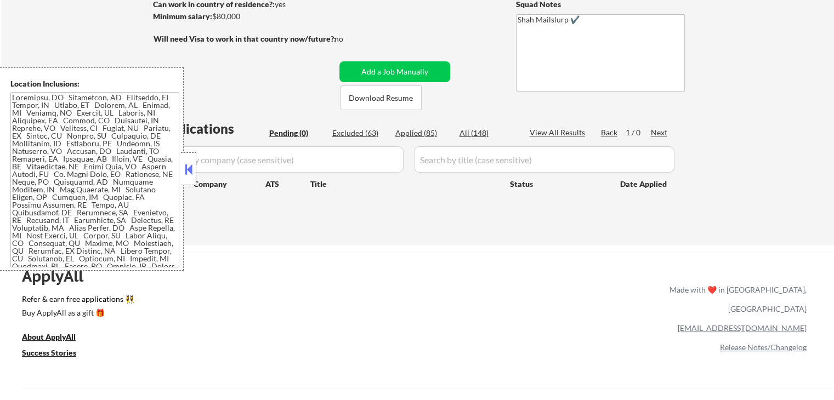 The image size is (834, 400). What do you see at coordinates (360, 133) in the screenshot?
I see `div: Excluded (63)` at bounding box center [360, 133].